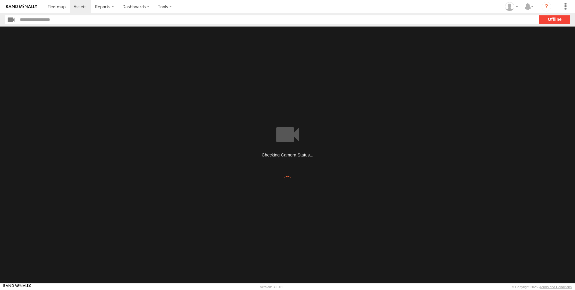 Image resolution: width=575 pixels, height=290 pixels. I want to click on div: © Copyright 2025 -, so click(542, 287).